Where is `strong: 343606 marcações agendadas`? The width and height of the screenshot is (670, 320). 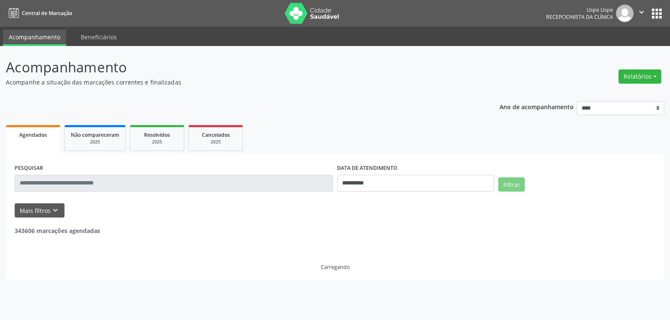 strong: 343606 marcações agendadas is located at coordinates (57, 231).